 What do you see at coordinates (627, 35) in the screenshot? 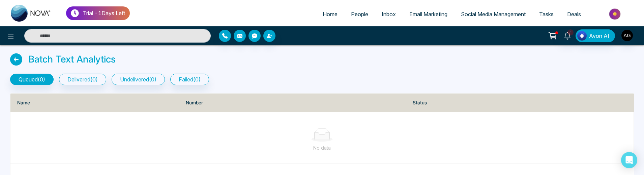
I see `img: User Avatar` at bounding box center [627, 35].